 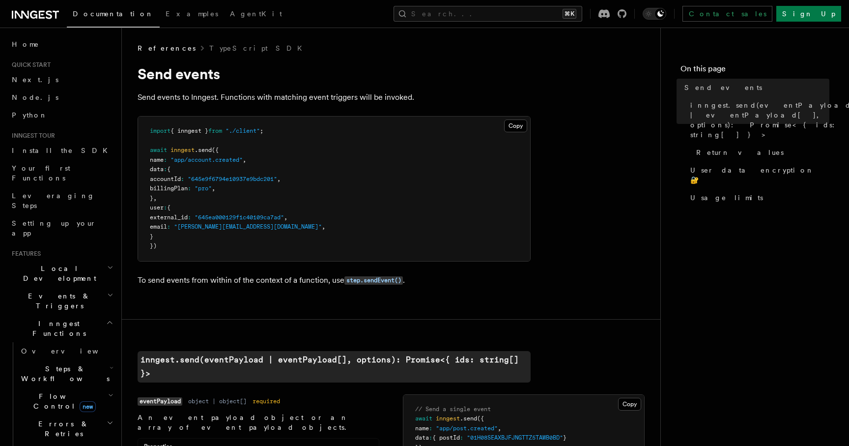 What do you see at coordinates (217, 401) in the screenshot?
I see `dd: object | object[]` at bounding box center [217, 401].